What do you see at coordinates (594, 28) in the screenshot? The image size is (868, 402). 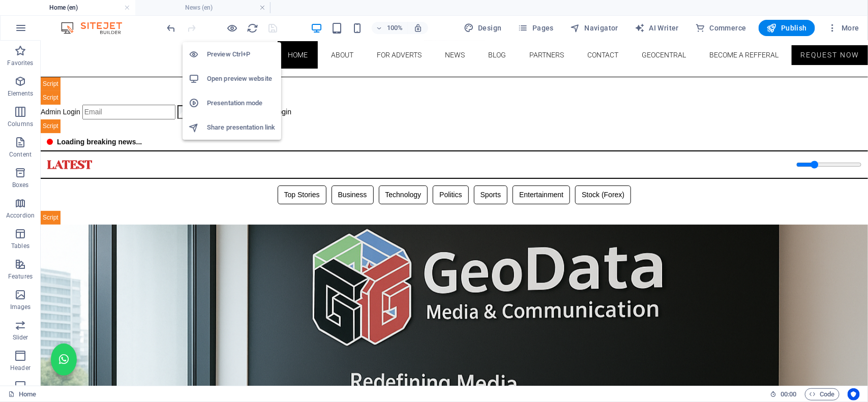 I see `button: Navigator` at bounding box center [594, 28].